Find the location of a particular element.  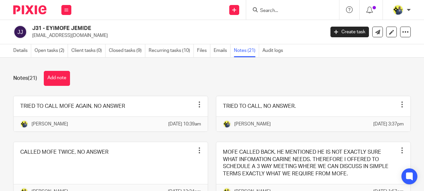

a: Open tasks (2) is located at coordinates (51, 50).